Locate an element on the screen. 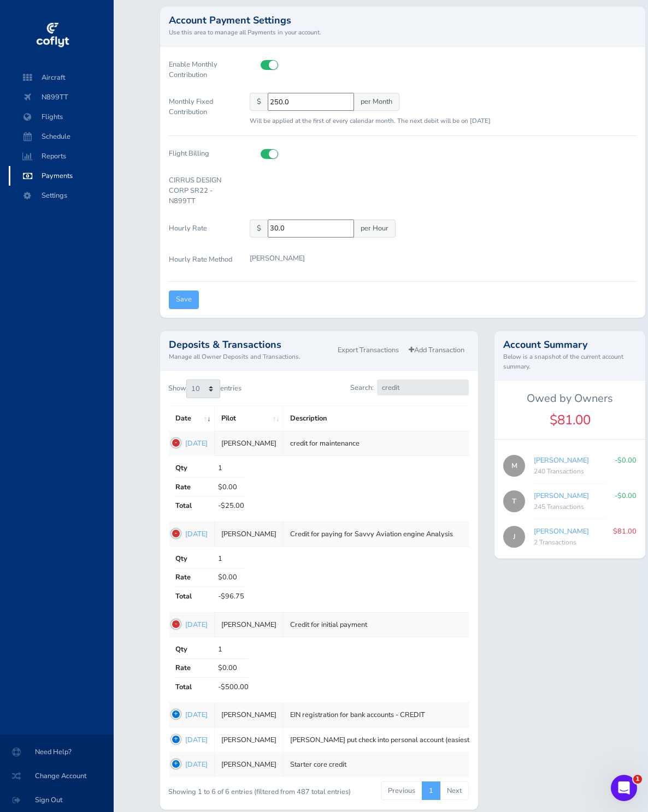 This screenshot has height=812, width=648. small: Manage all Owner Deposits and Transactions. is located at coordinates (251, 356).